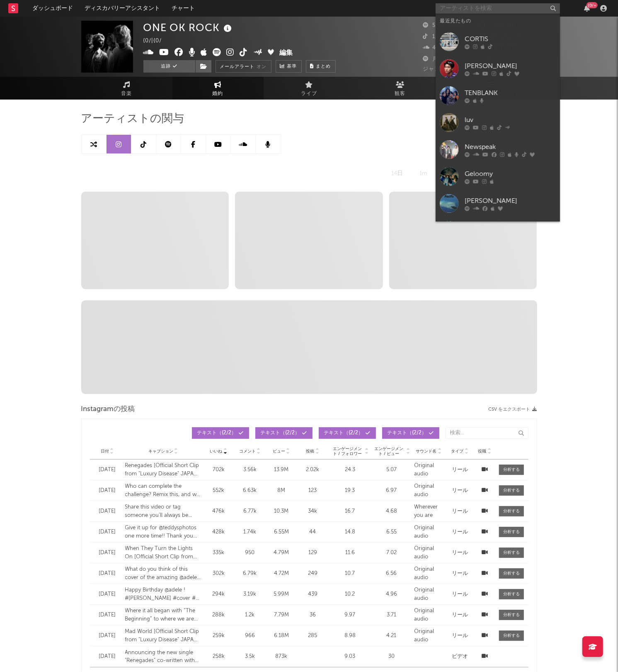  I want to click on div: 34k, so click(312, 512).